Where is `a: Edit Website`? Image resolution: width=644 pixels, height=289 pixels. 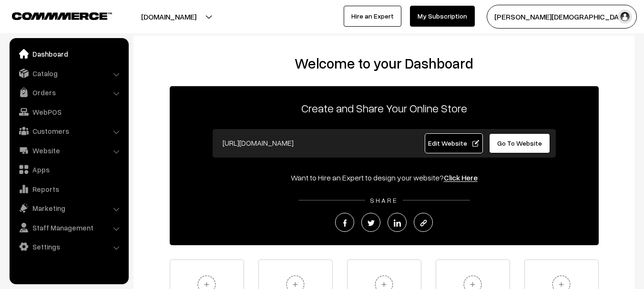 a: Edit Website is located at coordinates (454, 144).